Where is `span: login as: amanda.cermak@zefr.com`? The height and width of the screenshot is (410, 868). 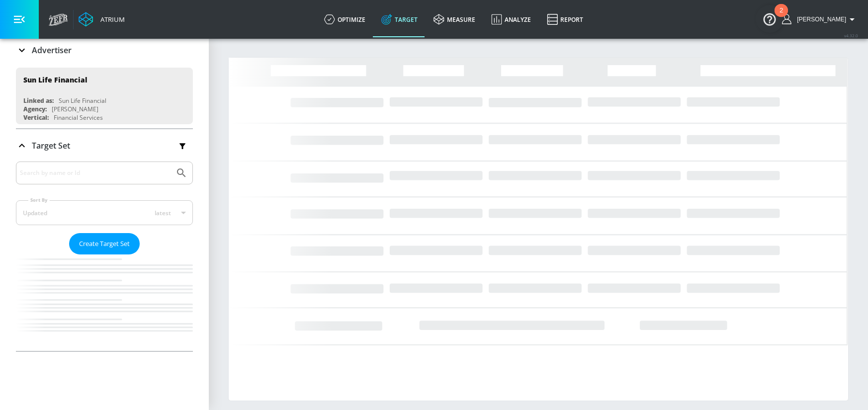 span: login as: amanda.cermak@zefr.com is located at coordinates (820, 20).